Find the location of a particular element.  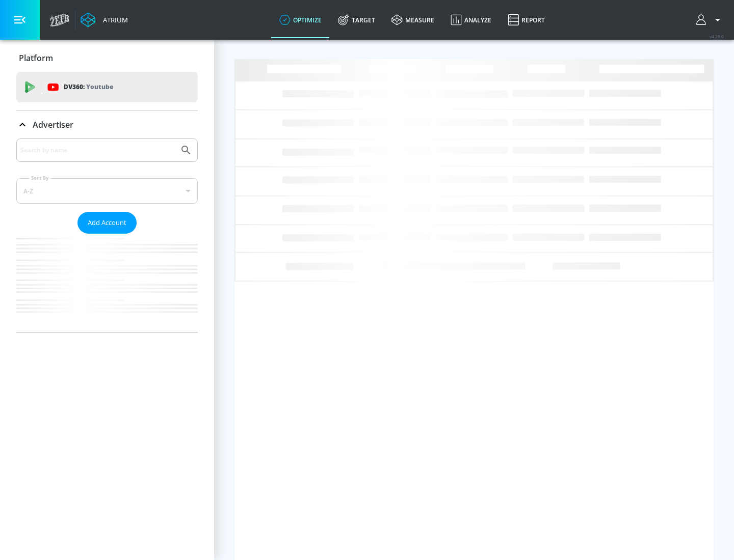

label: Sort By is located at coordinates (40, 178).